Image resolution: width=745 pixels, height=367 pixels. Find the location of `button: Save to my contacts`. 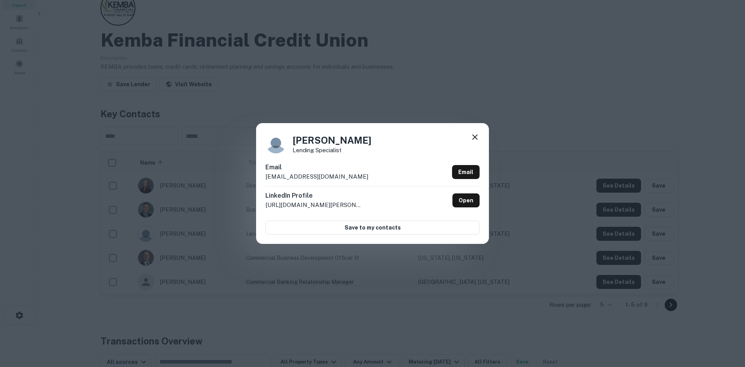

button: Save to my contacts is located at coordinates (373, 227).